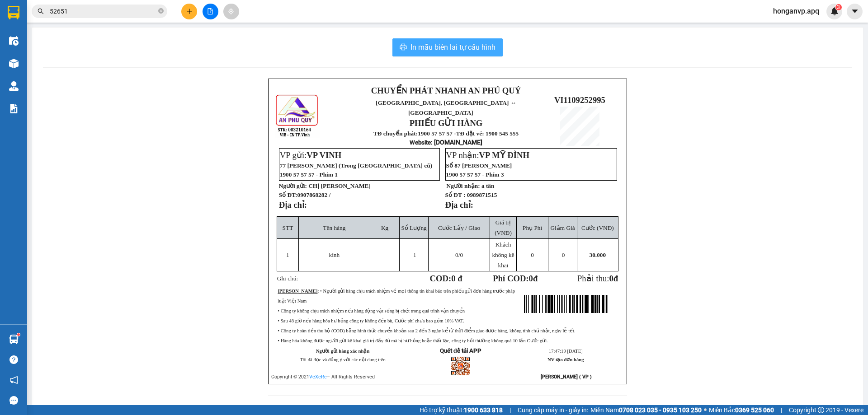  I want to click on strong: 1900 633 818, so click(483, 410).